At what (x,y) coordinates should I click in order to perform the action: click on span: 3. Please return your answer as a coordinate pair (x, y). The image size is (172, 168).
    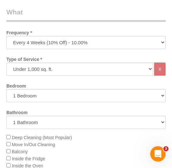
    Looking at the image, I should click on (166, 148).